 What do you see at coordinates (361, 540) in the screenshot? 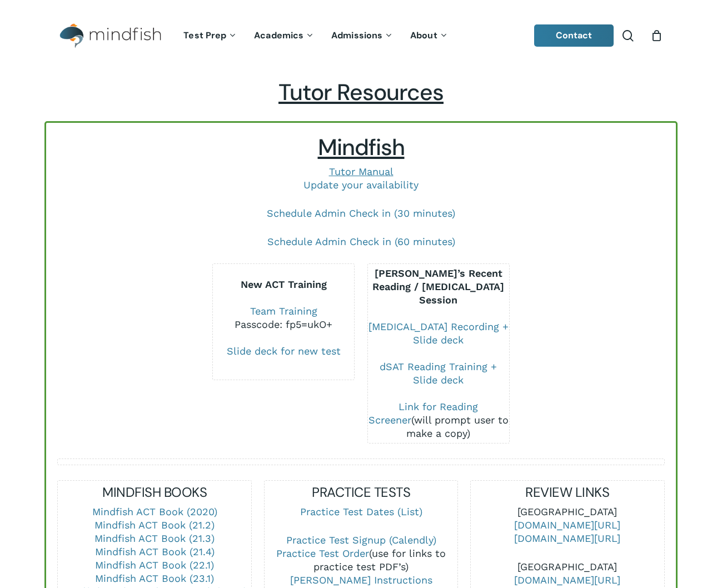
I see `a: Practice Test Signup (Calendly)` at bounding box center [361, 540].